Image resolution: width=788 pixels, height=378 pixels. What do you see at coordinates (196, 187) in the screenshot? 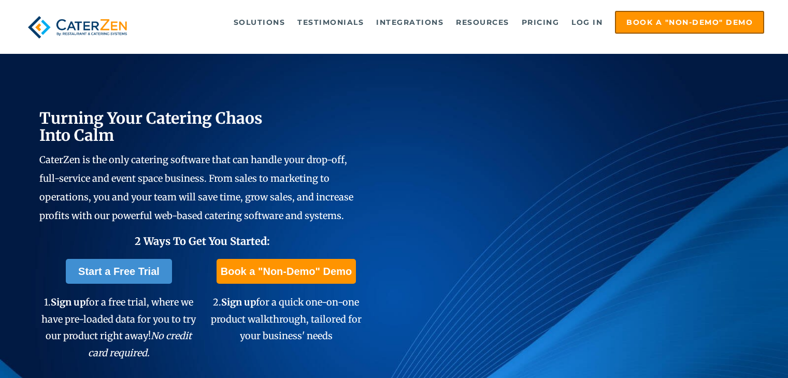
I see `span: CaterZen is the only catering software that can handle your drop-off, full-service and event spac...` at bounding box center [196, 187].